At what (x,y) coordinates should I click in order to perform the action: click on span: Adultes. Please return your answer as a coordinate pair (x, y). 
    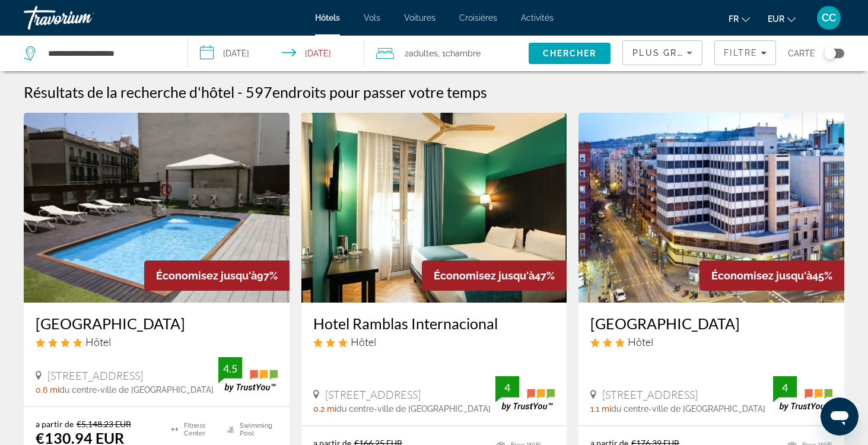
    Looking at the image, I should click on (423, 53).